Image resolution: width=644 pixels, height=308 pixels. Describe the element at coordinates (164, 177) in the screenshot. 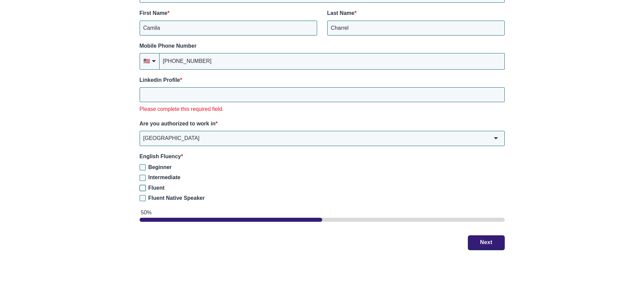

I see `span: Intermediate` at that location.